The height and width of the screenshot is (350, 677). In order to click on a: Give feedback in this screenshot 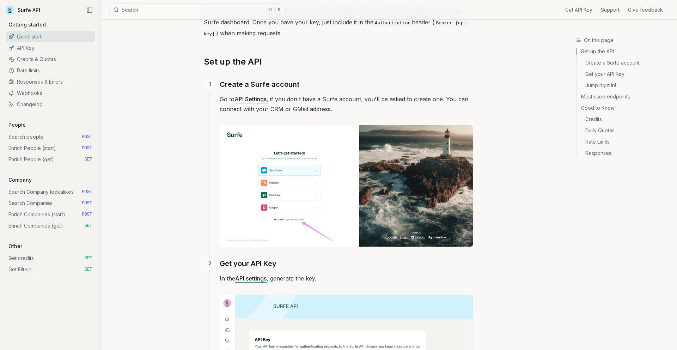, I will do `click(646, 10)`.